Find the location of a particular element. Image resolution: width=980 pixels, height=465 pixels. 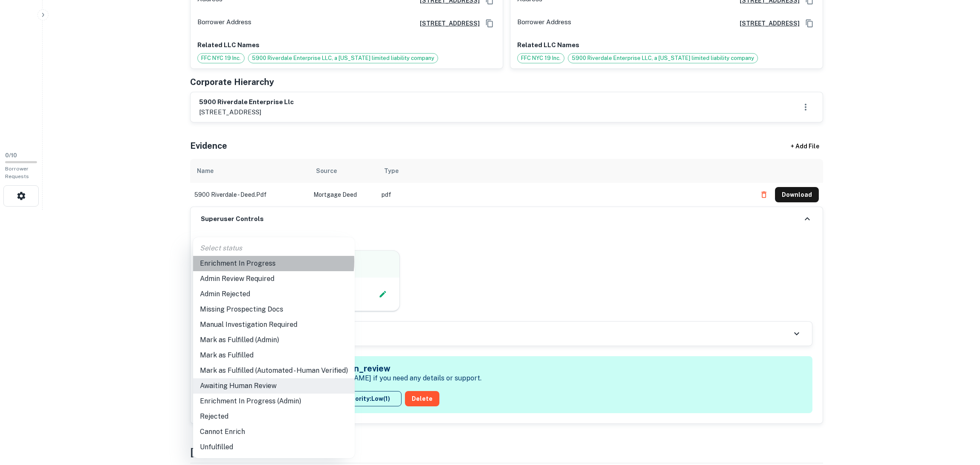

li: Unfulfilled is located at coordinates (274, 447).